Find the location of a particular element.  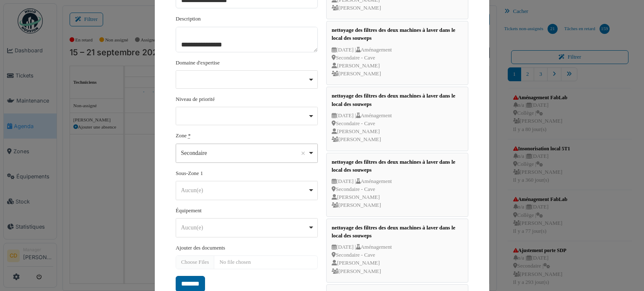

label: Description is located at coordinates (188, 19).